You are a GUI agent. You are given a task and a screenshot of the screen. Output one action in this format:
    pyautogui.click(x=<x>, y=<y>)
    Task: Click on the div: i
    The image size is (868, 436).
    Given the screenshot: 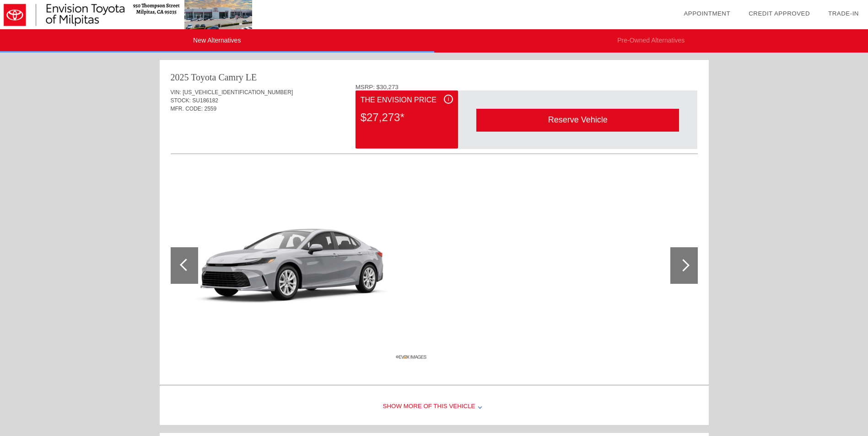 What is the action you would take?
    pyautogui.click(x=448, y=99)
    